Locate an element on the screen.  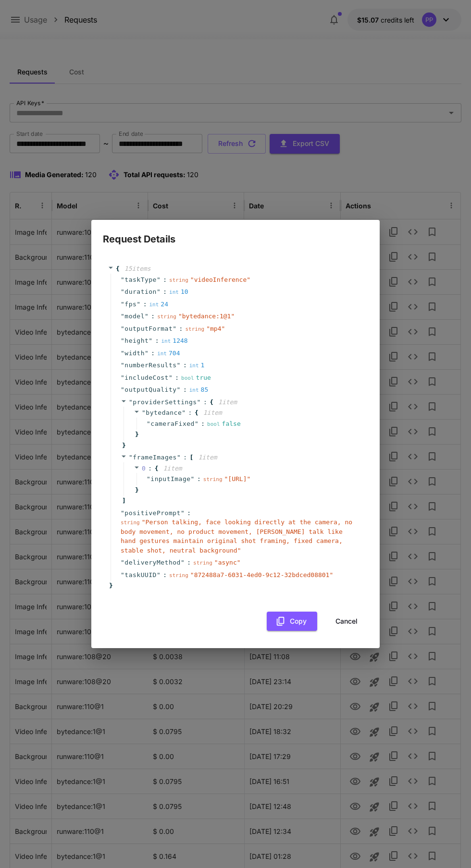
span: frameImages is located at coordinates (155, 457).